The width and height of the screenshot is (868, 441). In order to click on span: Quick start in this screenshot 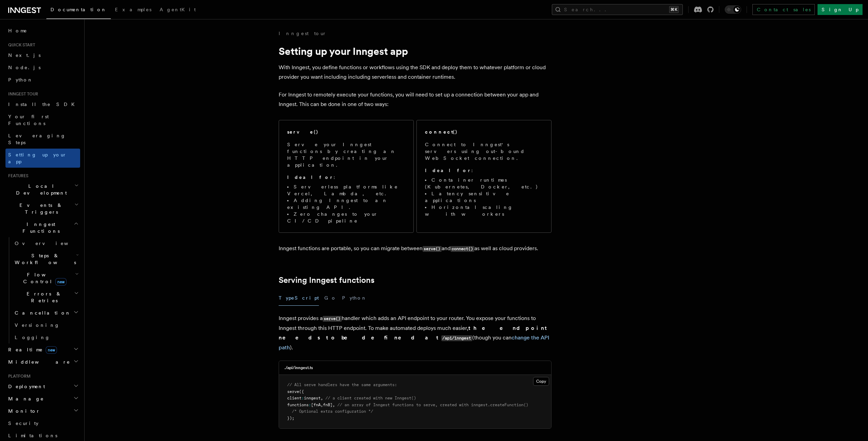, I will do `click(20, 45)`.